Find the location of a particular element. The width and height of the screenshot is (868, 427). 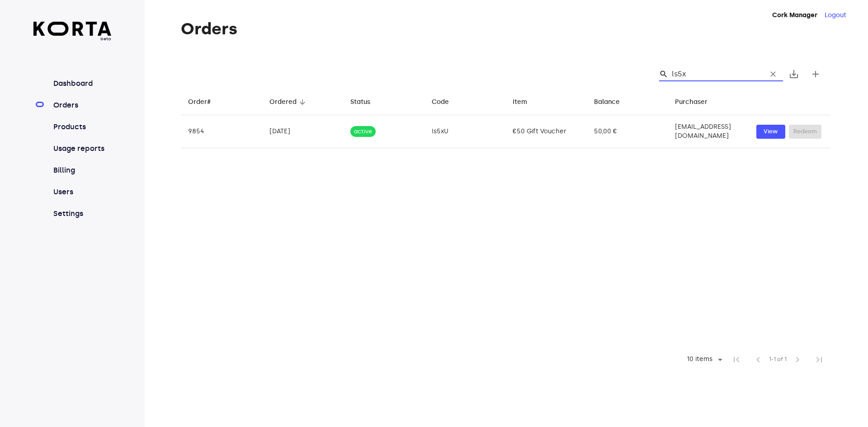

span: Ordered is located at coordinates (289, 102).